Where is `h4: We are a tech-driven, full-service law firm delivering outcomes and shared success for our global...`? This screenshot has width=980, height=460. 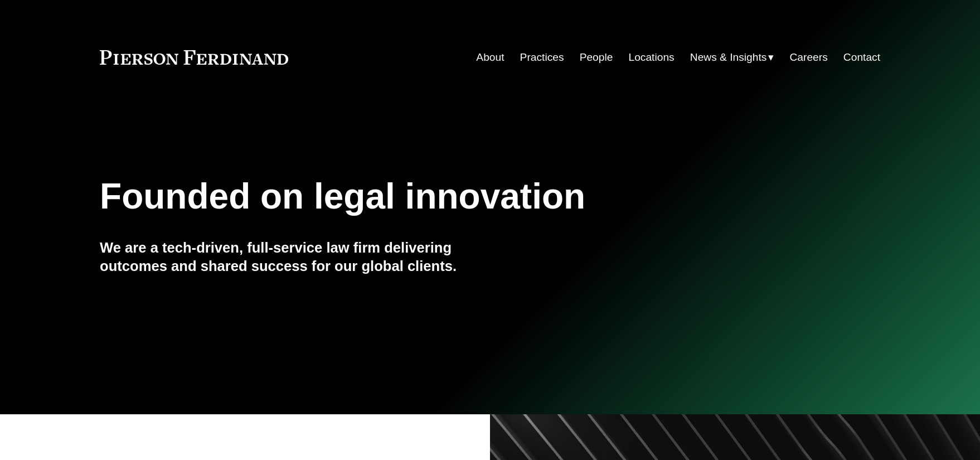
h4: We are a tech-driven, full-service law firm delivering outcomes and shared success for our global... is located at coordinates (295, 256).